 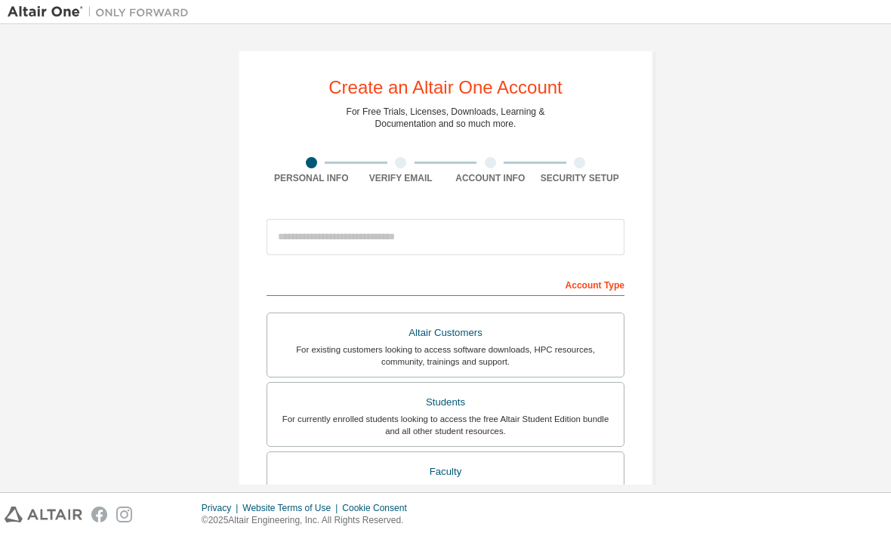 What do you see at coordinates (99, 514) in the screenshot?
I see `img: facebook.svg` at bounding box center [99, 514].